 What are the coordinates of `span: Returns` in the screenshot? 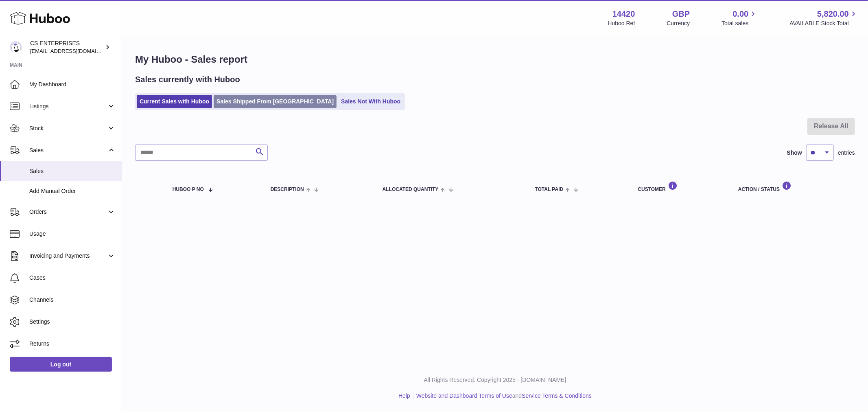 It's located at (73, 343).